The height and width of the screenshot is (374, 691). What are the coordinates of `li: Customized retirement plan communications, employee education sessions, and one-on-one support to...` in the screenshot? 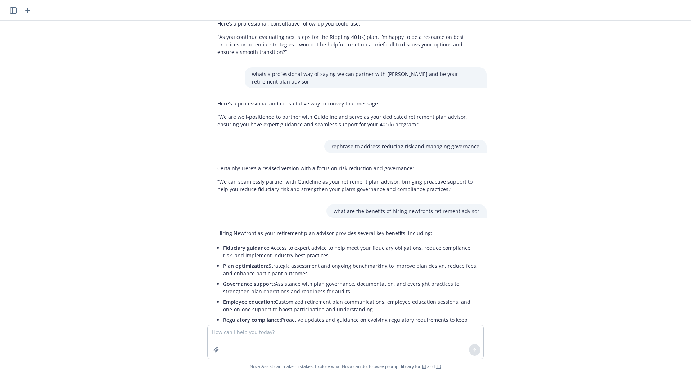 It's located at (351, 306).